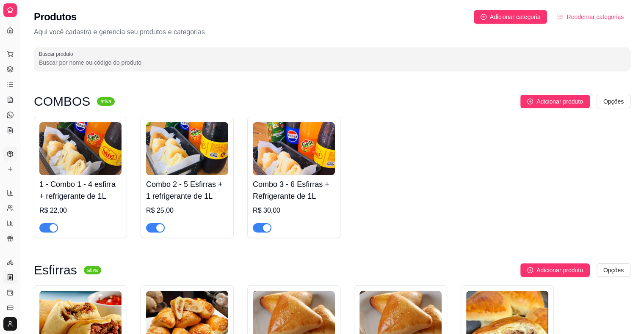 The width and height of the screenshot is (644, 334). I want to click on h2: Produtos, so click(55, 17).